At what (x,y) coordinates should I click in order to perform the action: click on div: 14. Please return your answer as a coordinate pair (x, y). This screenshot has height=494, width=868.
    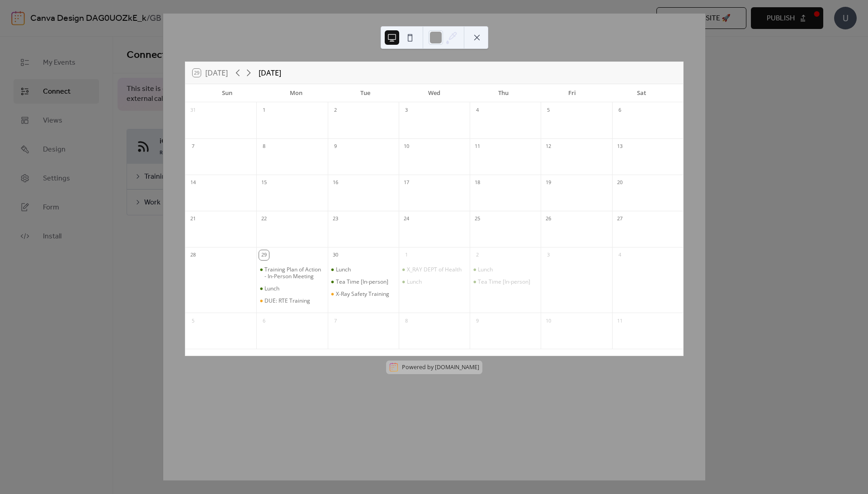
    Looking at the image, I should click on (193, 183).